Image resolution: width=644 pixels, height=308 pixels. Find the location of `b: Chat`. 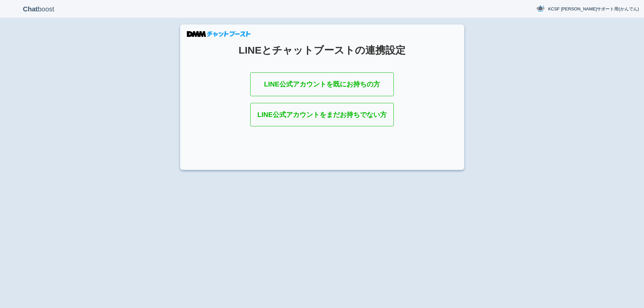

b: Chat is located at coordinates (30, 9).